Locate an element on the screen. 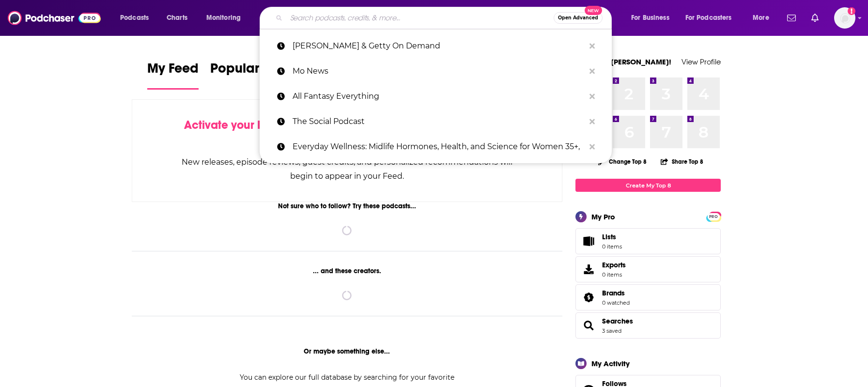 The height and width of the screenshot is (387, 868). a: All Fantasy Everything is located at coordinates (436, 97).